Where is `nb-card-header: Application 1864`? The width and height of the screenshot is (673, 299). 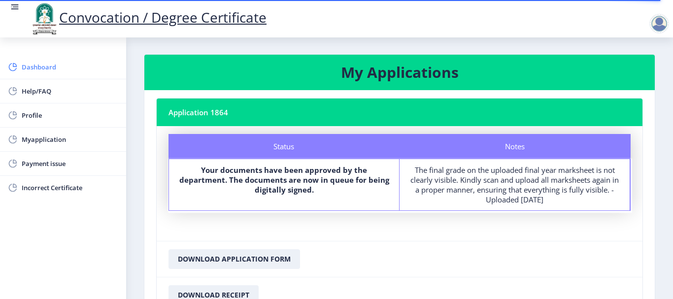 nb-card-header: Application 1864 is located at coordinates (399, 112).